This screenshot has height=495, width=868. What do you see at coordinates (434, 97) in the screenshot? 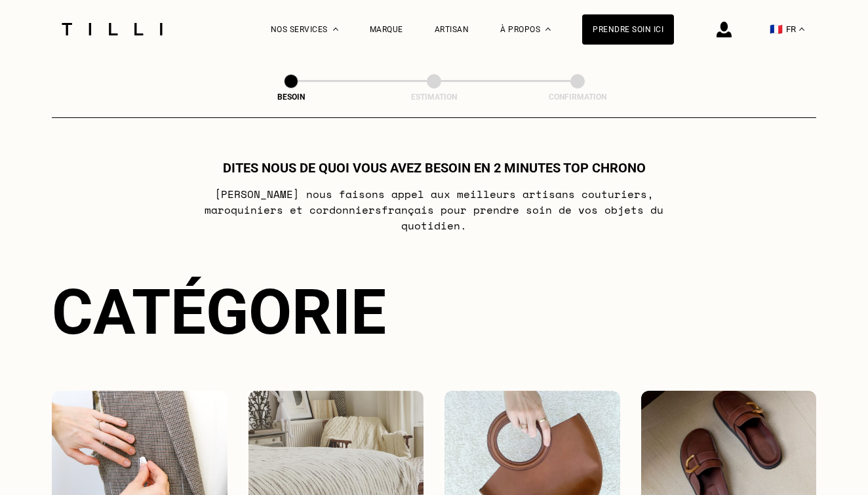
I see `div: Estimation` at bounding box center [434, 97].